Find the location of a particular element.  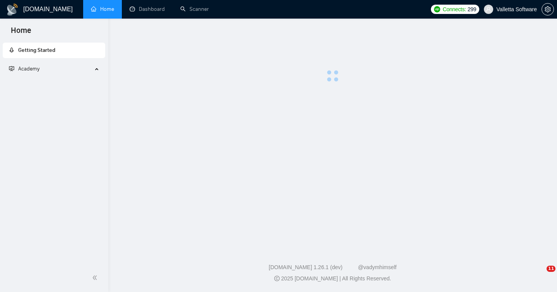

span: Getting Started is located at coordinates (37, 50).